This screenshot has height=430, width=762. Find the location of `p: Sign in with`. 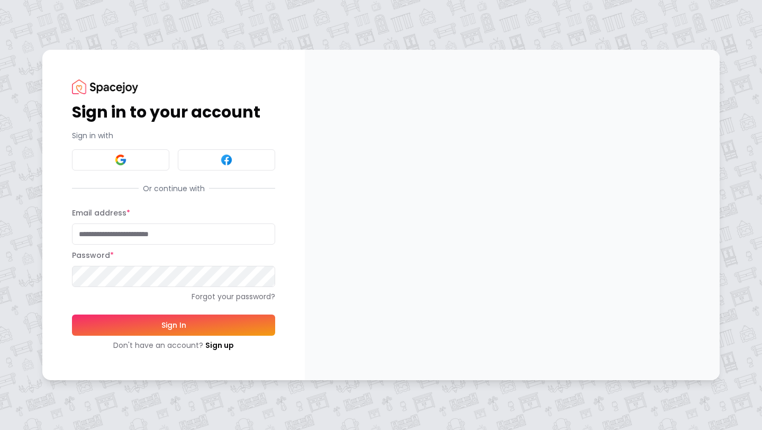

p: Sign in with is located at coordinates (174, 136).